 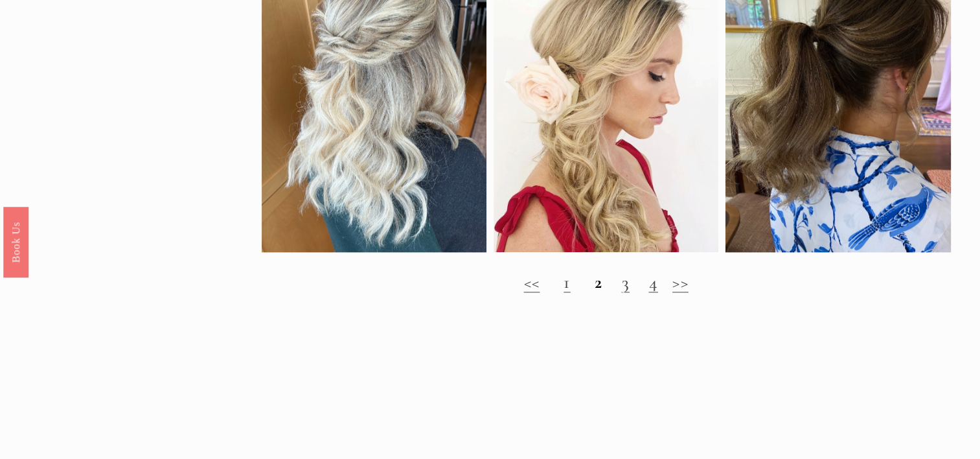 I want to click on strong: 2, so click(x=599, y=282).